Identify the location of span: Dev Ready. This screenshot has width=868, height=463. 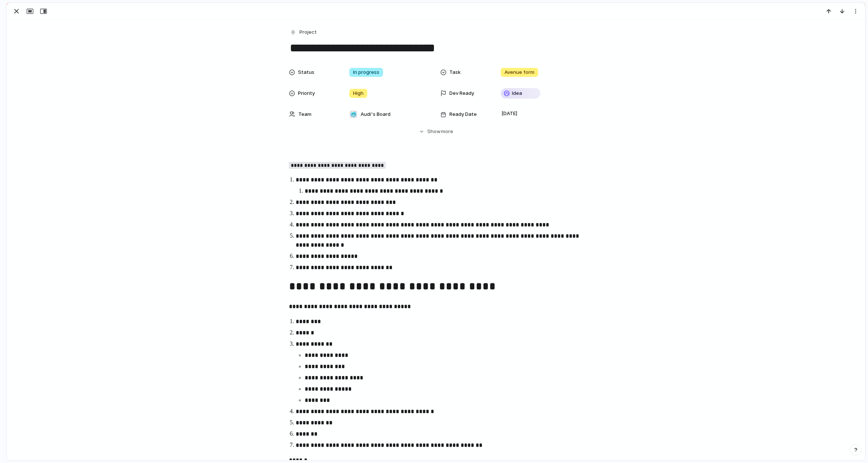
(462, 93).